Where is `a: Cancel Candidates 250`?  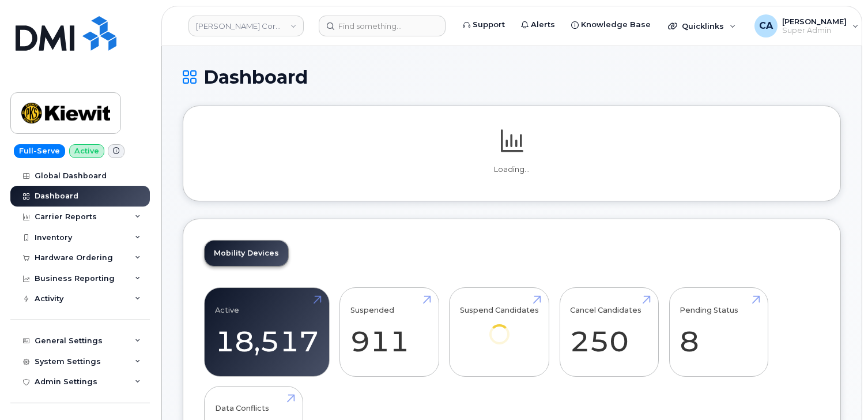
a: Cancel Candidates 250 is located at coordinates (608, 332).